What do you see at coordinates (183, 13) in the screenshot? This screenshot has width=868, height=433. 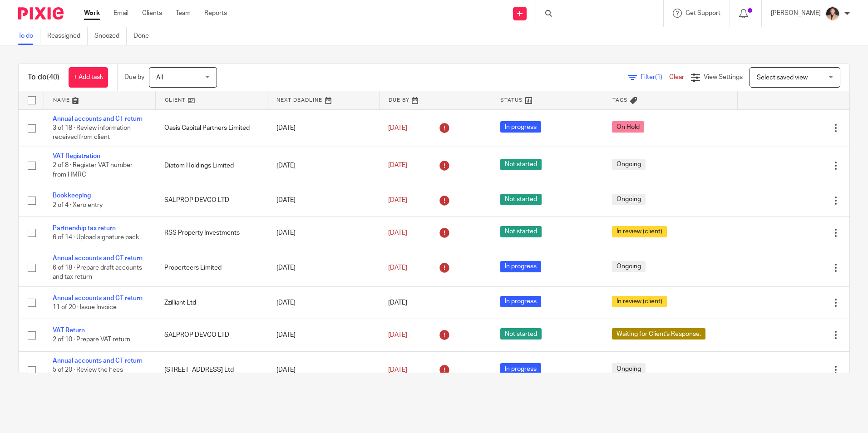 I see `a: Team` at bounding box center [183, 13].